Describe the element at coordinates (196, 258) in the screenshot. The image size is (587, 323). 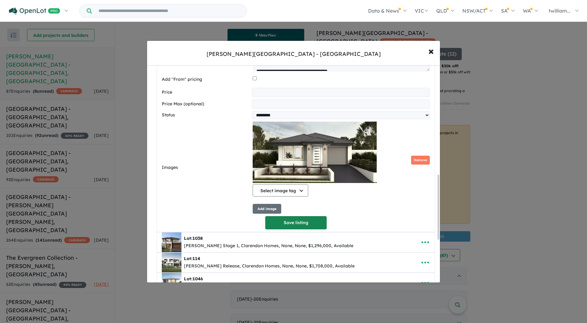
I see `span: 114` at that location.